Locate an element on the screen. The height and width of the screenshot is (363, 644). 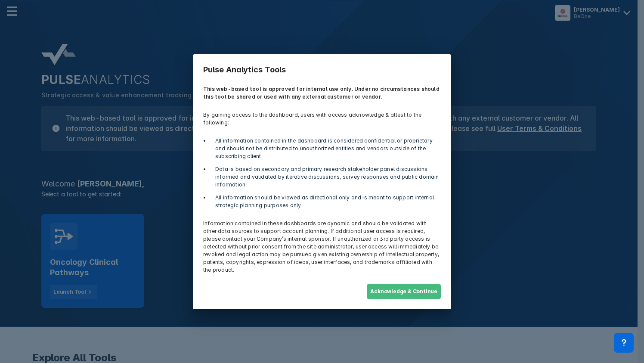
h3: Pulse Analytics Tools is located at coordinates (322, 70).